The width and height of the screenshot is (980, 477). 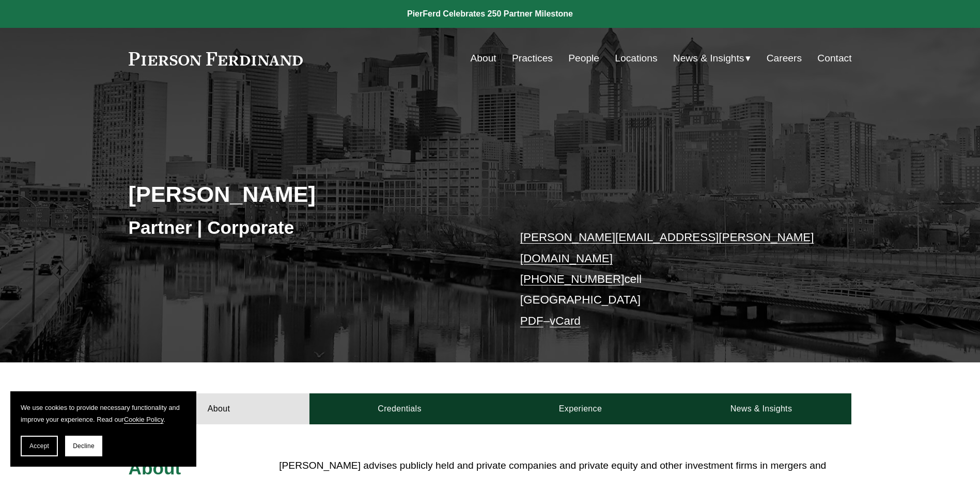 I want to click on a: Locations, so click(x=635, y=59).